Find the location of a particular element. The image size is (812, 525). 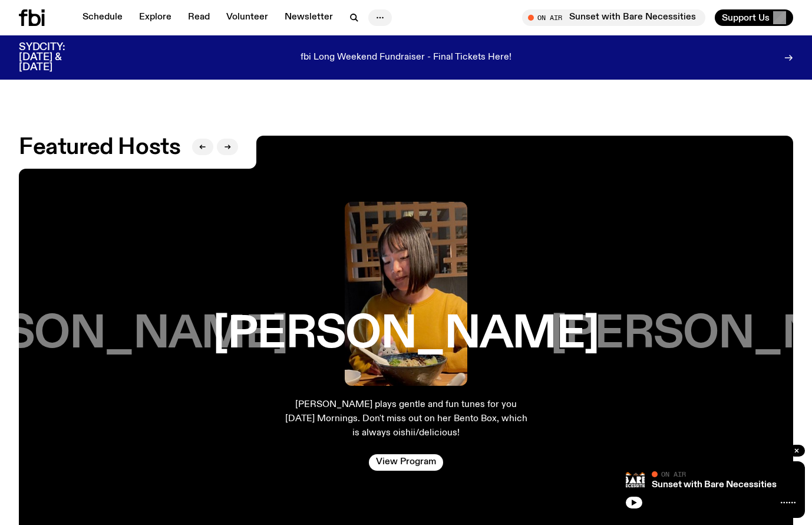

a: Volunteer is located at coordinates (247, 18).